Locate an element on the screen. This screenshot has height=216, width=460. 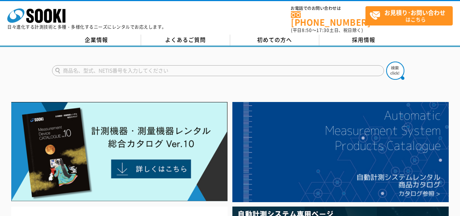
span: はこちら is located at coordinates (411, 16).